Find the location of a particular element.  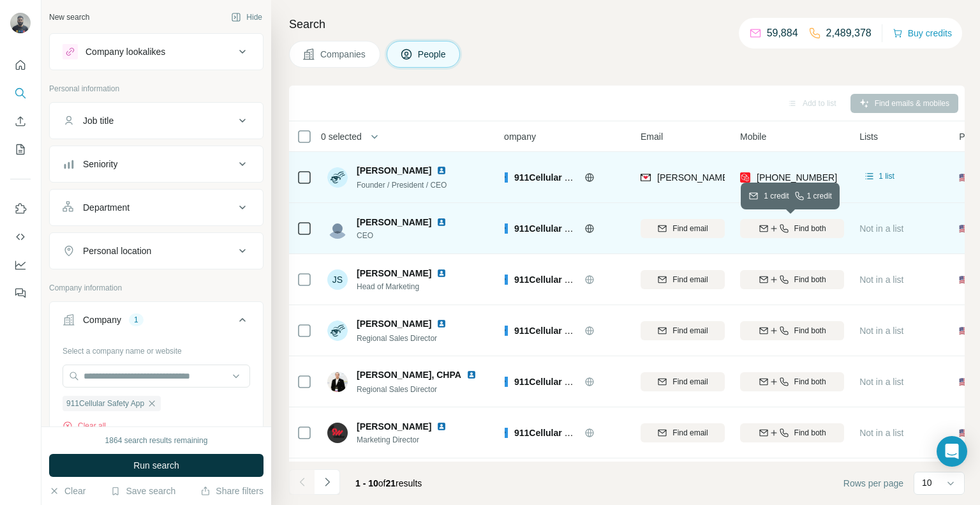

span: CEO is located at coordinates (409, 236).